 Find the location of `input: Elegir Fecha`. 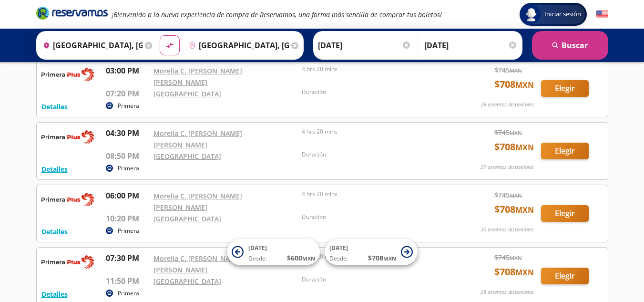

input: Elegir Fecha is located at coordinates (364, 45).